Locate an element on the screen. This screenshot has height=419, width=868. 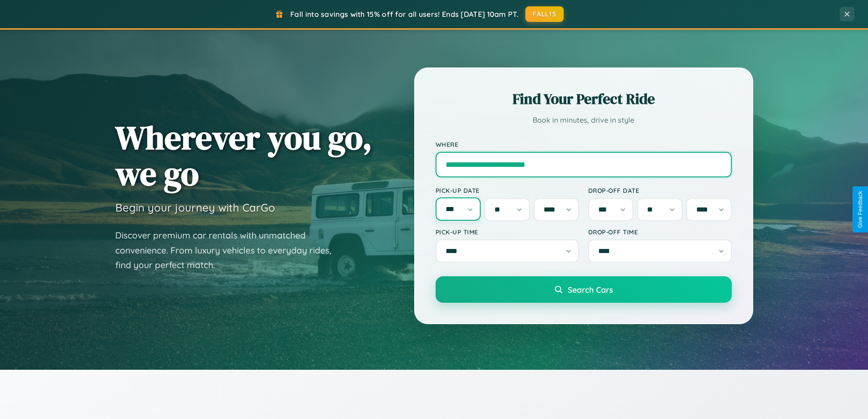
p: Discover premium car rentals with unmatched convenience. From luxury vehicles to everyday rides, ... is located at coordinates (229, 250).